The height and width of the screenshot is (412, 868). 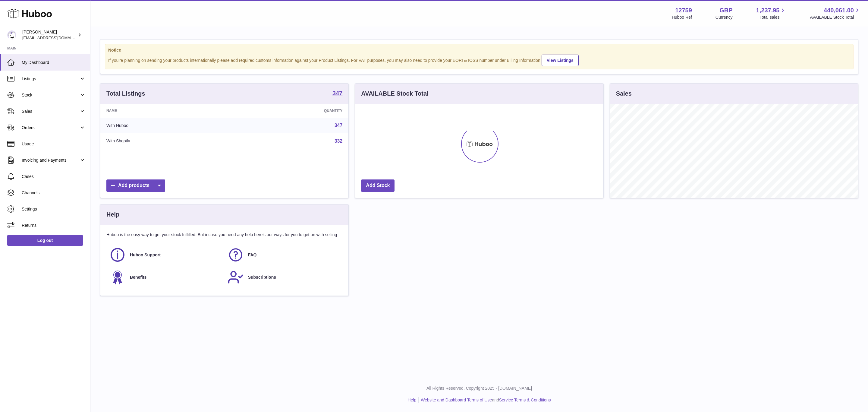 I want to click on p: Huboo is the easy way to get your stock fulfilled. But incase you need any help here's our ways f..., so click(x=224, y=235).